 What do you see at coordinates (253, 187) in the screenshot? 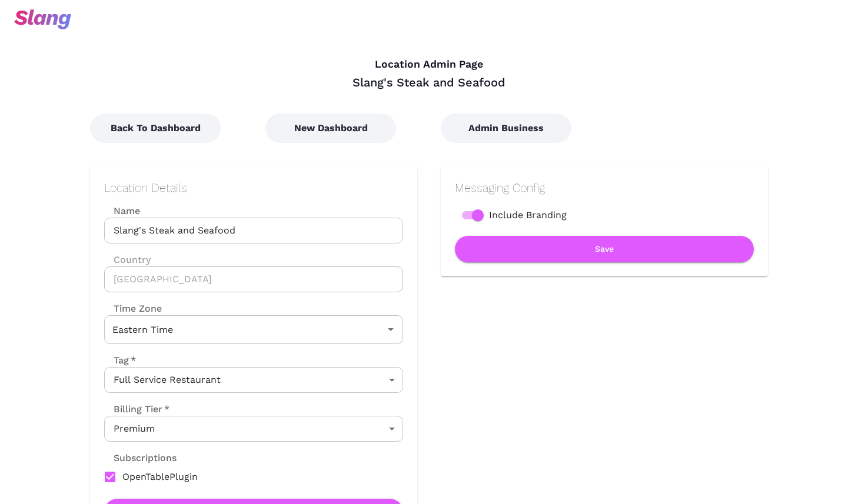
I see `h2: Location Details` at bounding box center [253, 187].